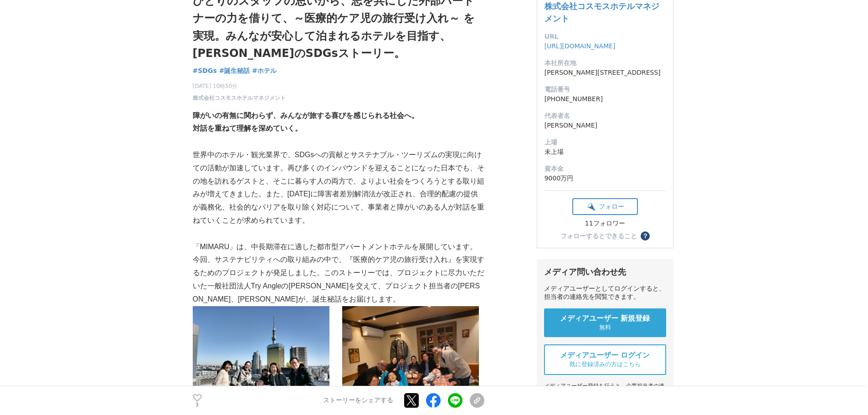 The image size is (868, 415). I want to click on a: #誕生秘話, so click(235, 71).